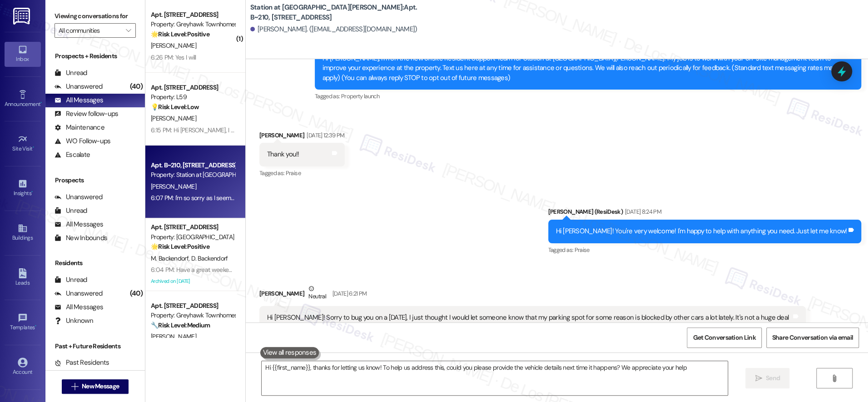 The image size is (868, 402). What do you see at coordinates (773, 378) in the screenshot?
I see `span: Send` at bounding box center [773, 378].